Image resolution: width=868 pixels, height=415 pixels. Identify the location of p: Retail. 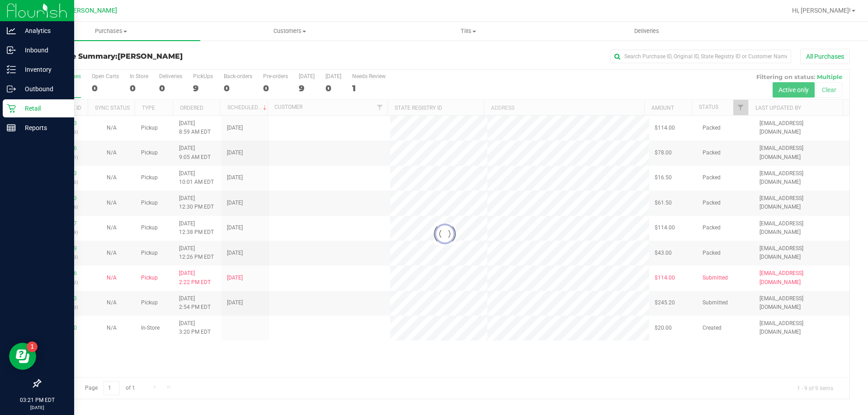
(43, 108).